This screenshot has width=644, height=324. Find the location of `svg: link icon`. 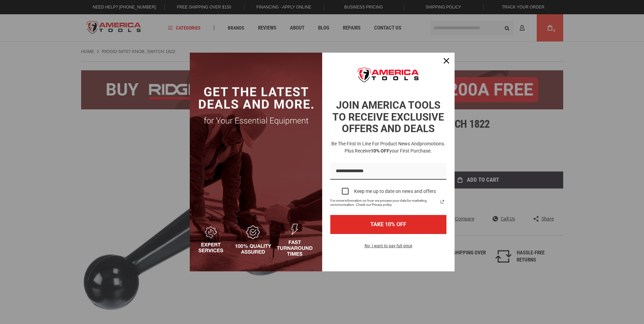

svg: link icon is located at coordinates (442, 202).